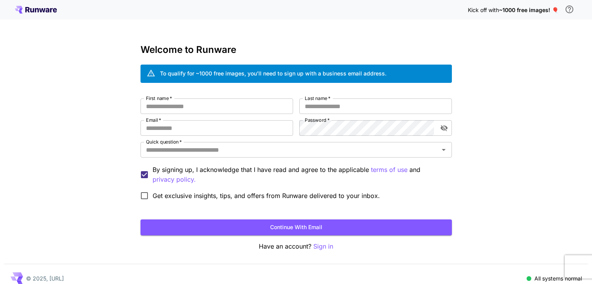 The width and height of the screenshot is (592, 284). What do you see at coordinates (559, 278) in the screenshot?
I see `p: All systems normal` at bounding box center [559, 278].